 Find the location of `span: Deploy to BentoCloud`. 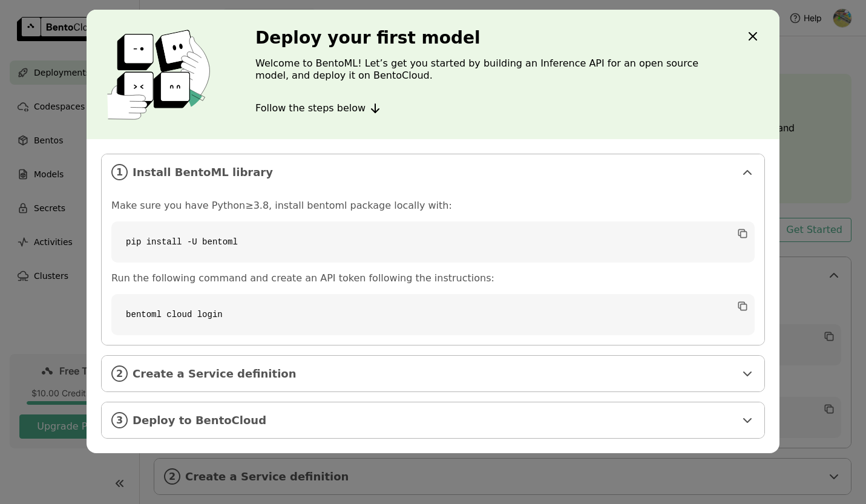

span: Deploy to BentoCloud is located at coordinates (434, 421).